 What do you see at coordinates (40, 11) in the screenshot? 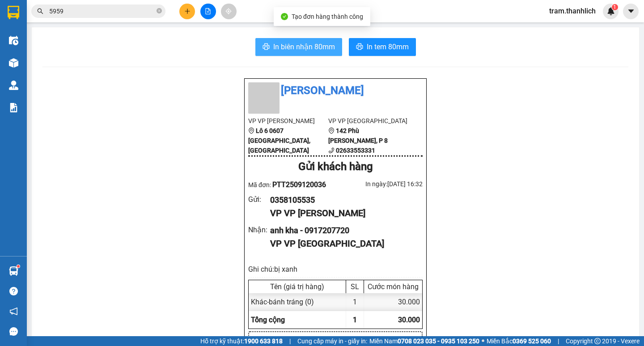
I see `span: search` at bounding box center [40, 11].